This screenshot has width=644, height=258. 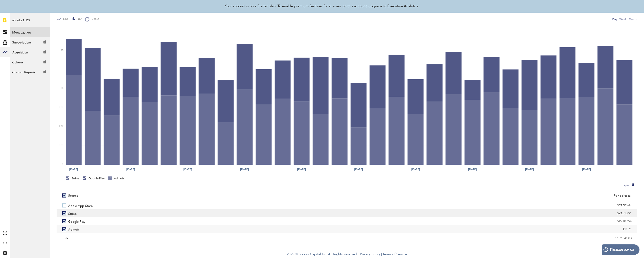 I want to click on span: Admob, so click(x=74, y=229).